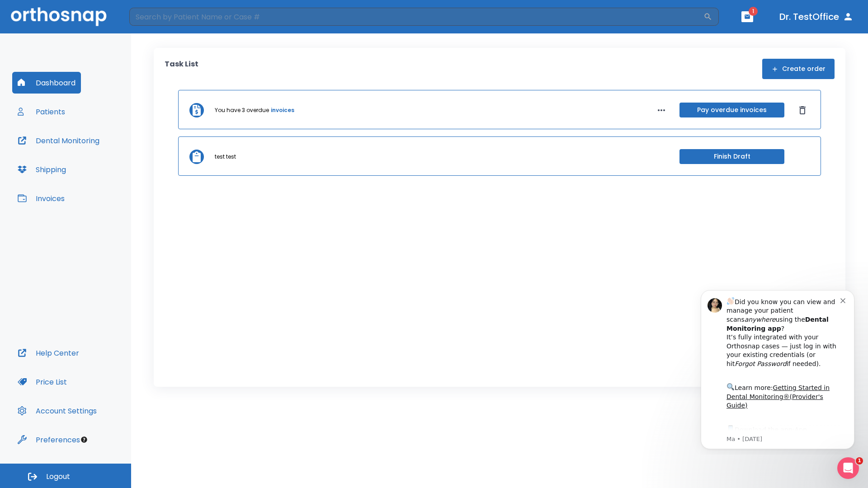 The width and height of the screenshot is (868, 488). What do you see at coordinates (798, 68) in the screenshot?
I see `button: Create order` at bounding box center [798, 68].